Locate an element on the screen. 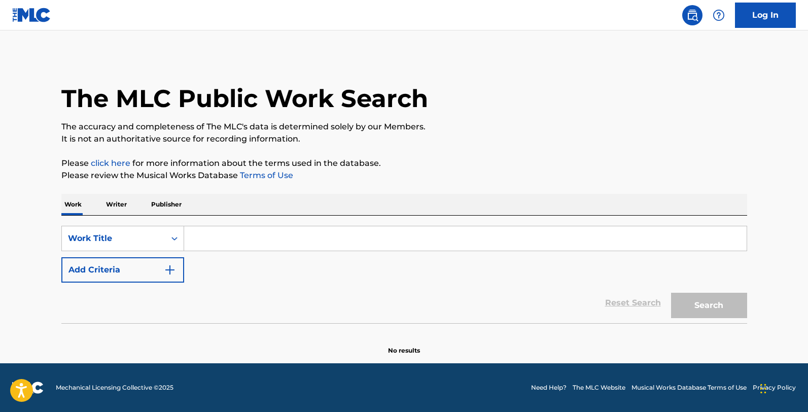  img: MLC Logo is located at coordinates (31, 15).